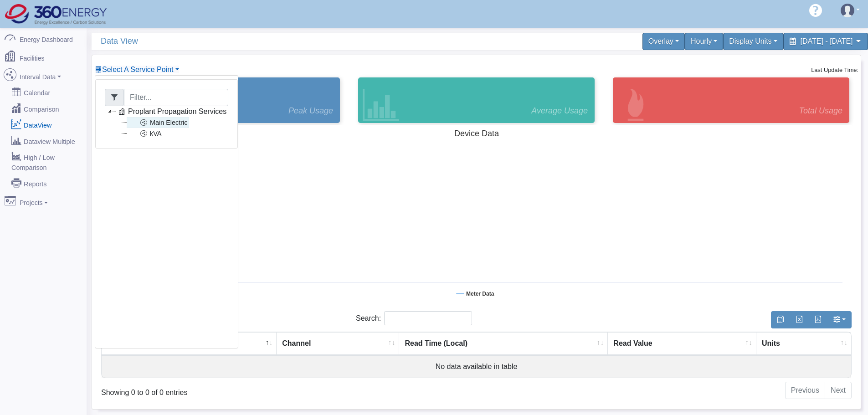  What do you see at coordinates (476, 133) in the screenshot?
I see `tspan: Device Data` at bounding box center [476, 133].